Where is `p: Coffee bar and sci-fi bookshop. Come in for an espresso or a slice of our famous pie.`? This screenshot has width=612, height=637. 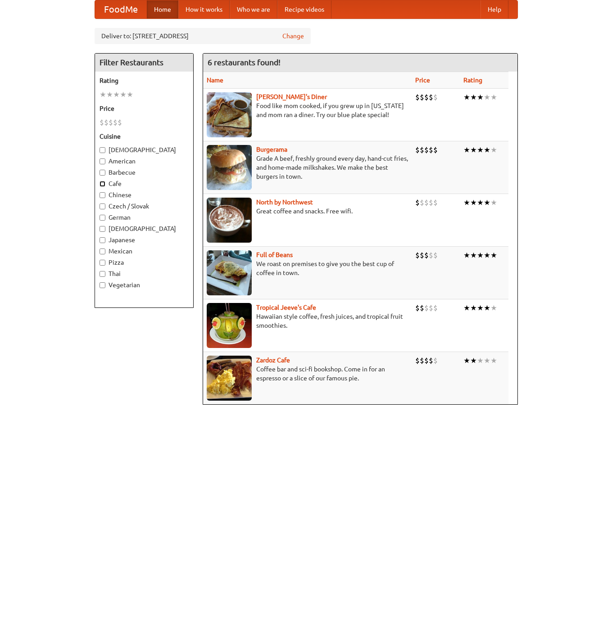
p: Coffee bar and sci-fi bookshop. Come in for an espresso or a slice of our famous pie. is located at coordinates (307, 374).